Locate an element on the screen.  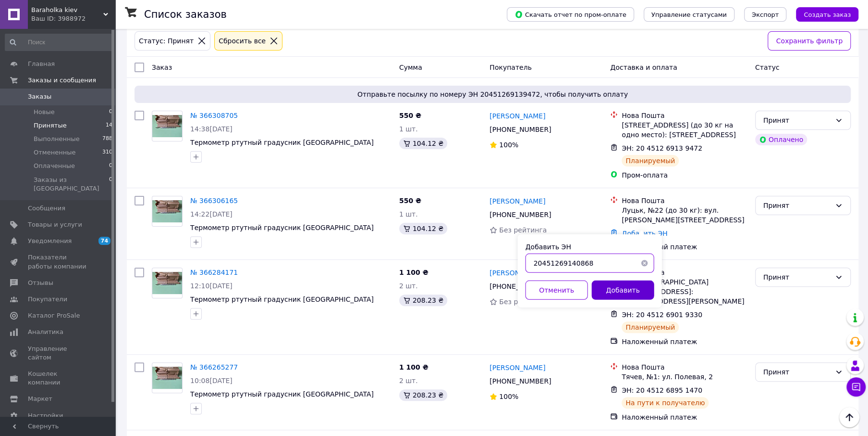
button: Скачать отчет по пром-оплате is located at coordinates (570, 14).